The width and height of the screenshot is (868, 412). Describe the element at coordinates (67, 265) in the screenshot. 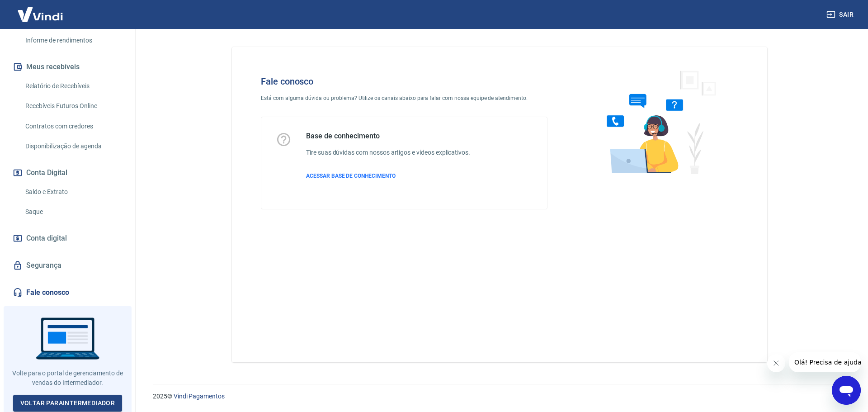

I see `a: Segurança` at that location.